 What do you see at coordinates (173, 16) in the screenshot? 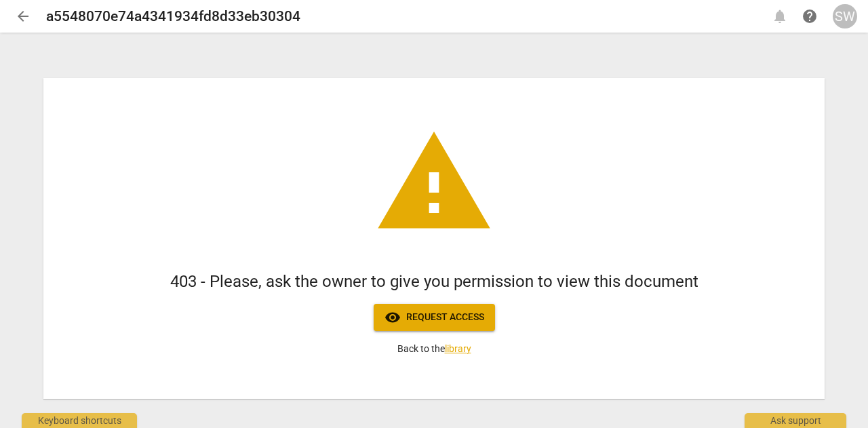
I see `h2: a5548070e74a4341934fd8d33eb30304` at bounding box center [173, 16].